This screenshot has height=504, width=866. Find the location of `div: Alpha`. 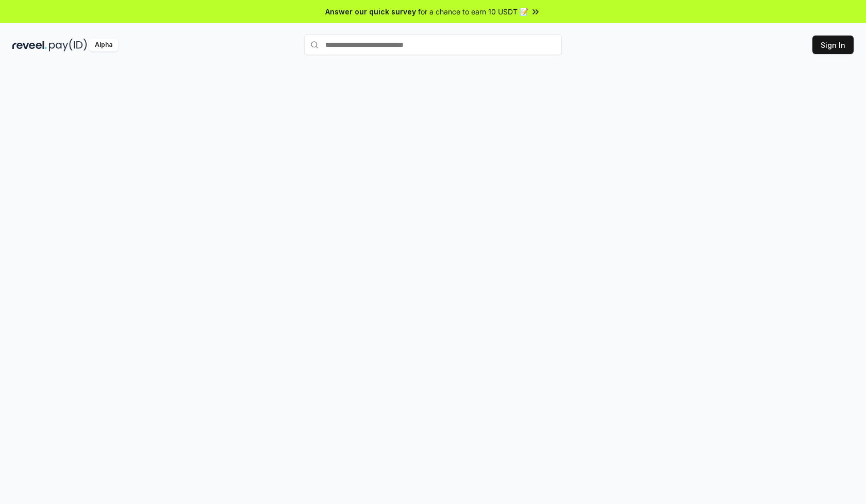

div: Alpha is located at coordinates (104, 45).